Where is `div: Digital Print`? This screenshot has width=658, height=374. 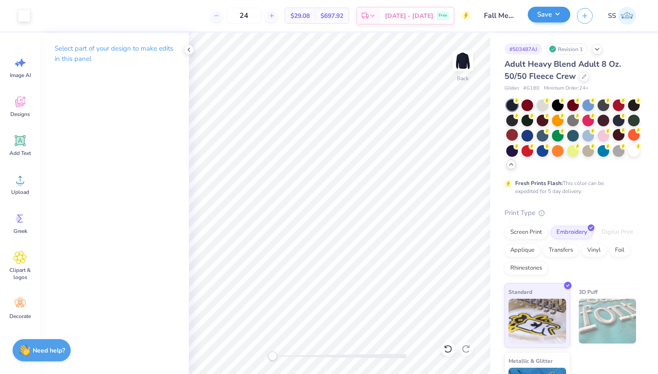 div: Digital Print is located at coordinates (618, 232).